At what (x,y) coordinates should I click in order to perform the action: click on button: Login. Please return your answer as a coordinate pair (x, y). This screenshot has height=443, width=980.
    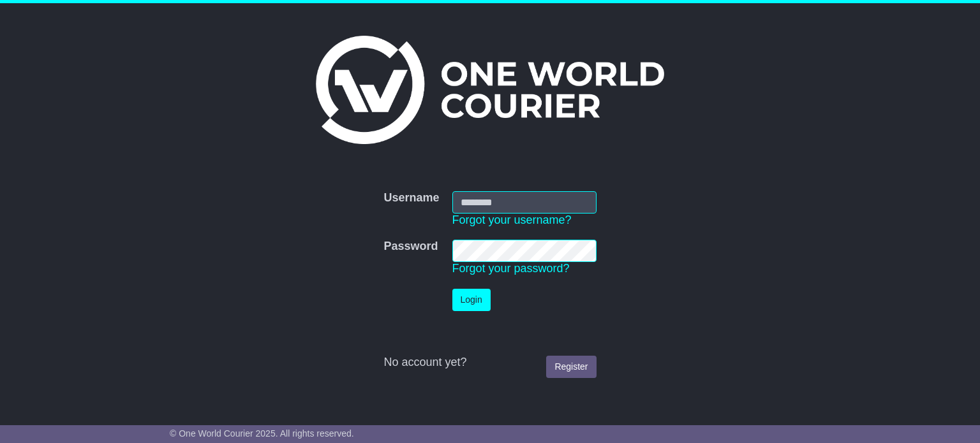
    Looking at the image, I should click on (471, 299).